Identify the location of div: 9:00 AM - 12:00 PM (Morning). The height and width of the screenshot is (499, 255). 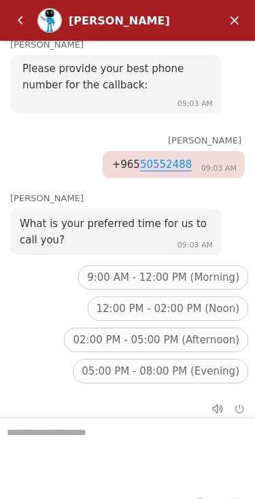
(163, 277).